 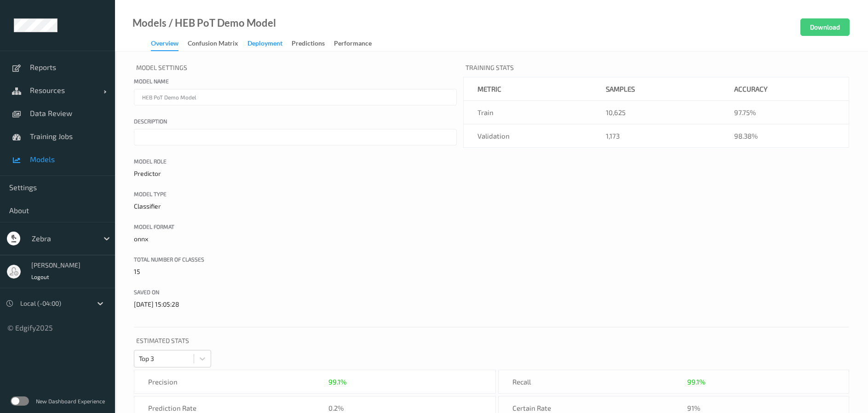 I want to click on a: Confusion matrix, so click(x=218, y=44).